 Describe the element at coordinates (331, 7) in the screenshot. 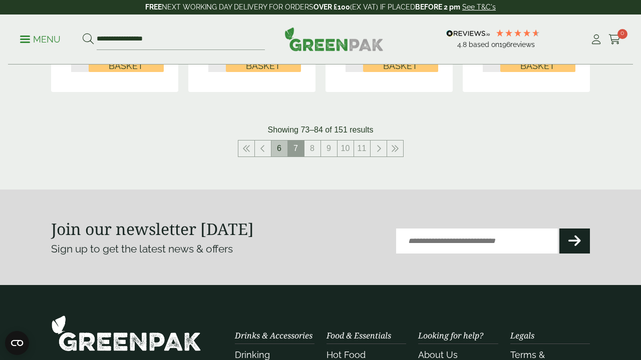

I see `strong: OVER £100` at that location.